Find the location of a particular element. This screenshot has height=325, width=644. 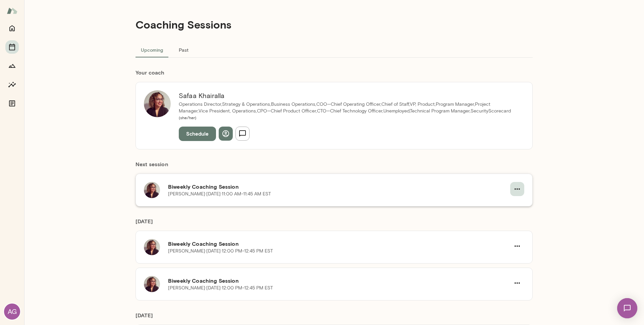

button: Upcoming is located at coordinates (152, 50).